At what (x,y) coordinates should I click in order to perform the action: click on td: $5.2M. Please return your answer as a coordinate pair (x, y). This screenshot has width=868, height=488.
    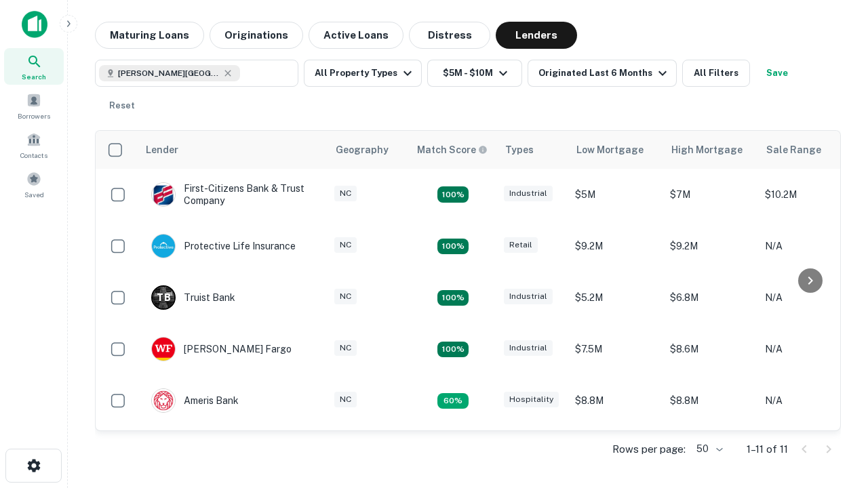
    Looking at the image, I should click on (616, 298).